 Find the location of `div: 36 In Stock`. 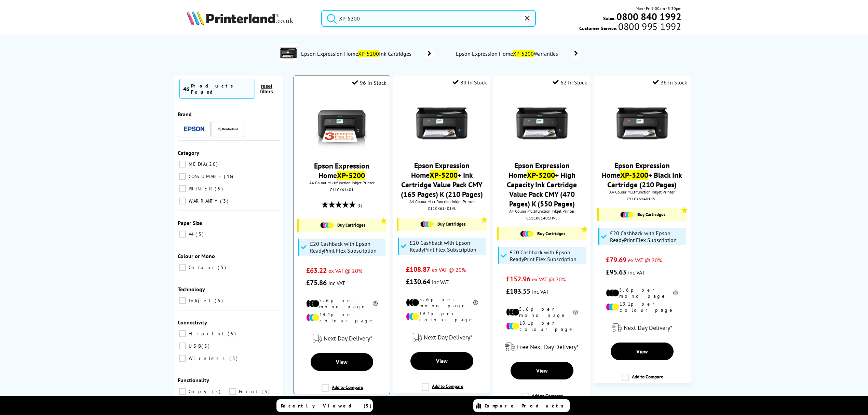

div: 36 In Stock is located at coordinates (670, 82).